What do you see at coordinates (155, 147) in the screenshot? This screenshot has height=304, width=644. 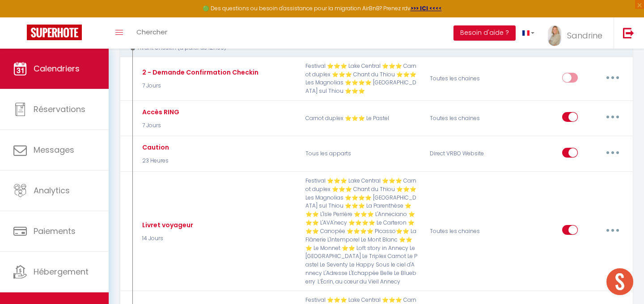 I see `div: Caution` at bounding box center [155, 147].